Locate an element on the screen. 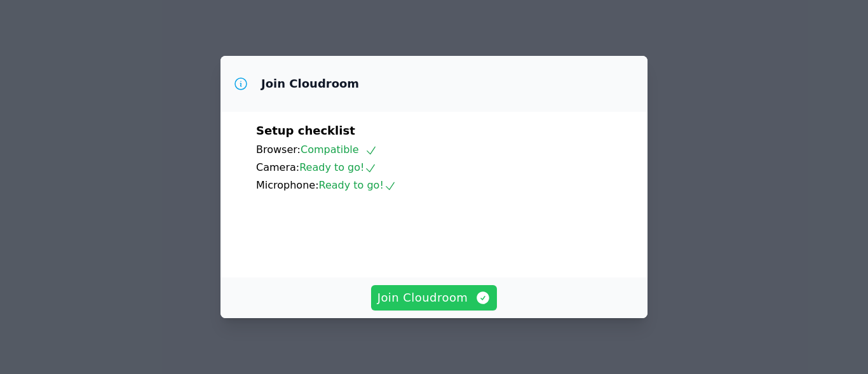 The height and width of the screenshot is (374, 868). span: Compatible is located at coordinates (339, 149).